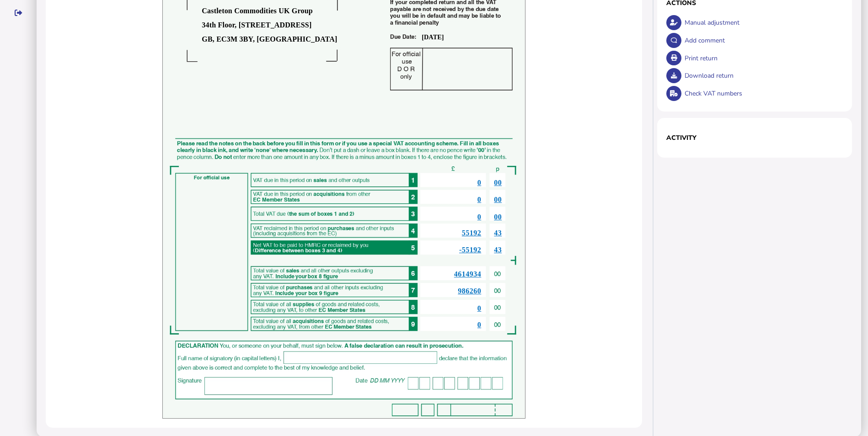 The height and width of the screenshot is (436, 868). Describe the element at coordinates (479, 217) in the screenshot. I see `u: 0` at that location.